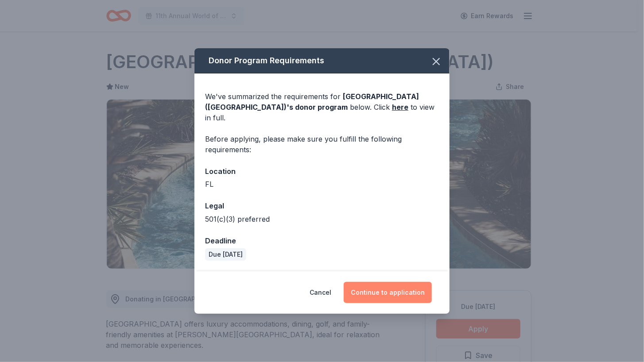  What do you see at coordinates (322, 171) in the screenshot?
I see `div: Location` at bounding box center [322, 171].